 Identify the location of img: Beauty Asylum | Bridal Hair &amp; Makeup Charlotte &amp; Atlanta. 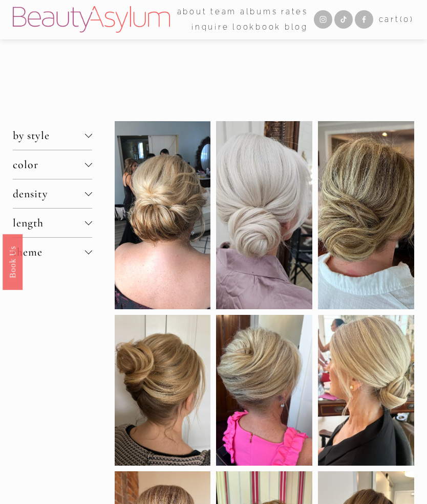
(91, 20).